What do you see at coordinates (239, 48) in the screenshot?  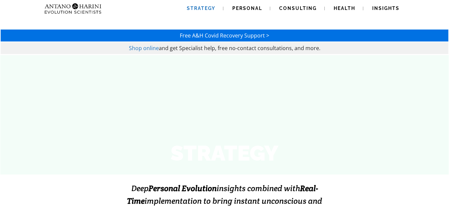 I see `span: and get Specialist help, free no-contact consultations, and more.` at bounding box center [239, 48].